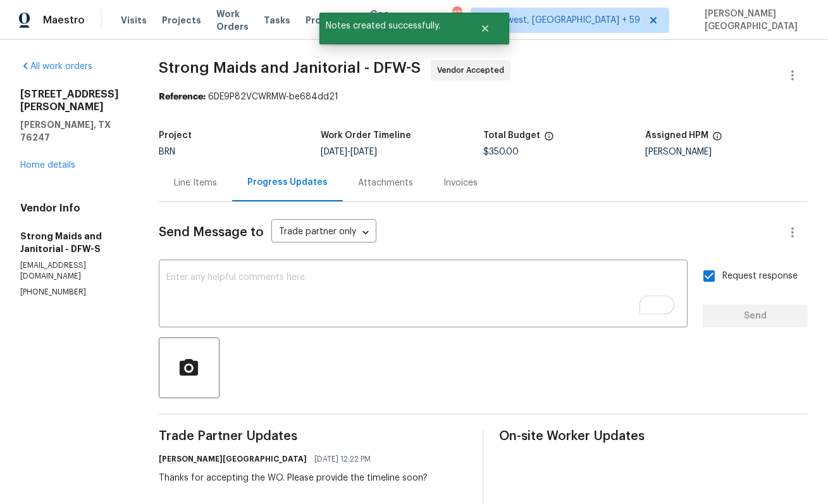 The width and height of the screenshot is (828, 504). Describe the element at coordinates (483, 97) in the screenshot. I see `div: 6DE9P82VCWRMW-be684dd21` at that location.